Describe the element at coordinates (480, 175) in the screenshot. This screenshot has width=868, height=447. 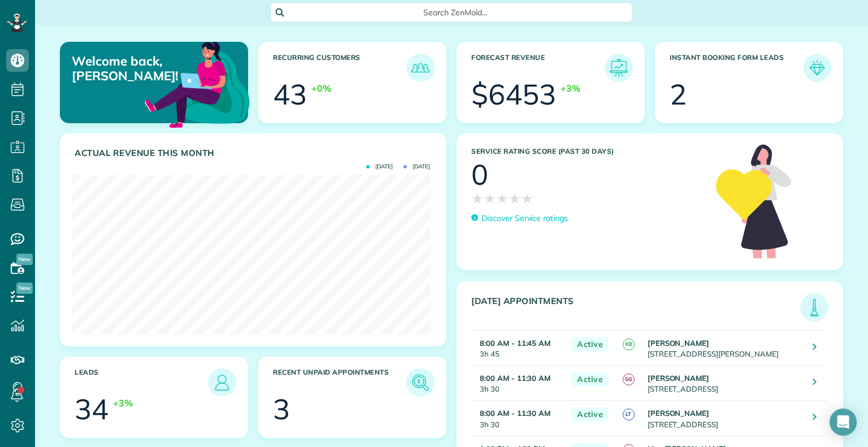
I see `div: 0` at that location.